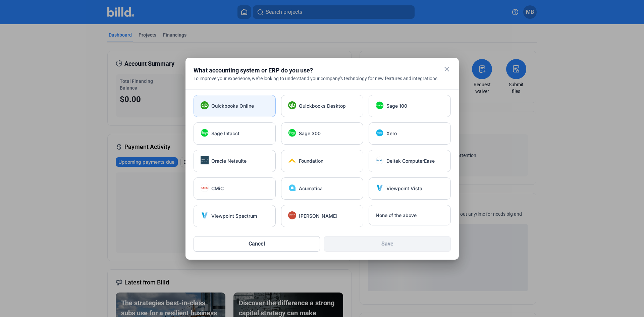 The height and width of the screenshot is (317, 644). I want to click on span: CMiC, so click(217, 188).